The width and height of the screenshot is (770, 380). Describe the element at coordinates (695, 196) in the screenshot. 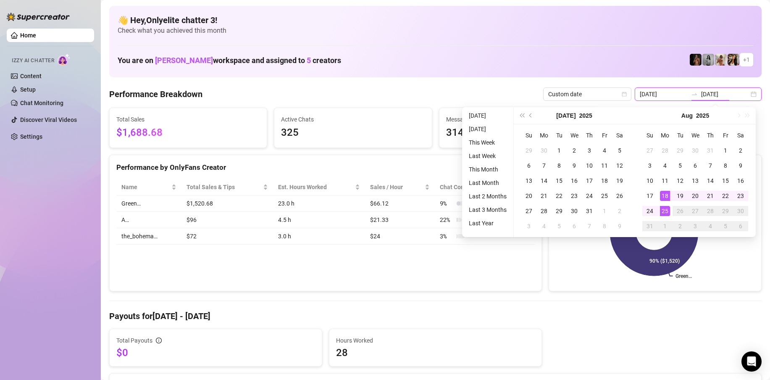

I see `div: 20` at that location.